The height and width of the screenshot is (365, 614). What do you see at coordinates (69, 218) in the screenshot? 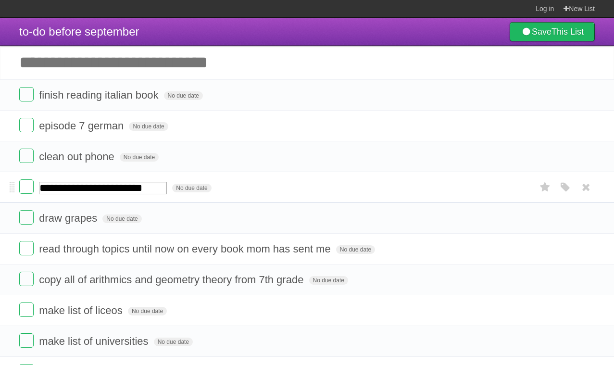
I see `span: draw grapes` at bounding box center [69, 218].